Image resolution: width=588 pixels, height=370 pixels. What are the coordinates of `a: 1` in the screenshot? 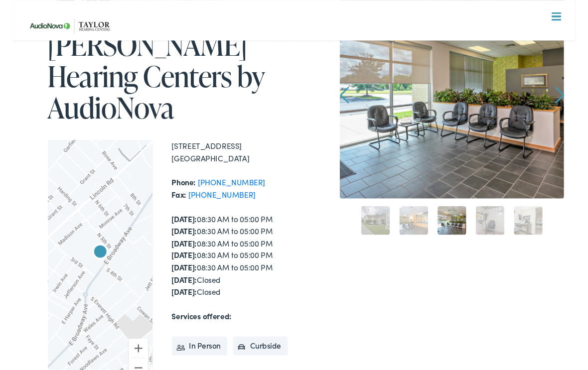 It's located at (379, 231).